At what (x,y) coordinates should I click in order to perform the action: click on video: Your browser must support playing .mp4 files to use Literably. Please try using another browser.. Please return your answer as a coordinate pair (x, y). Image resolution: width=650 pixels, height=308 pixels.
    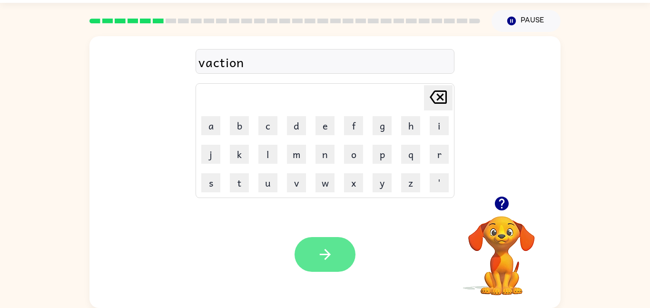
    Looking at the image, I should click on (502, 249).